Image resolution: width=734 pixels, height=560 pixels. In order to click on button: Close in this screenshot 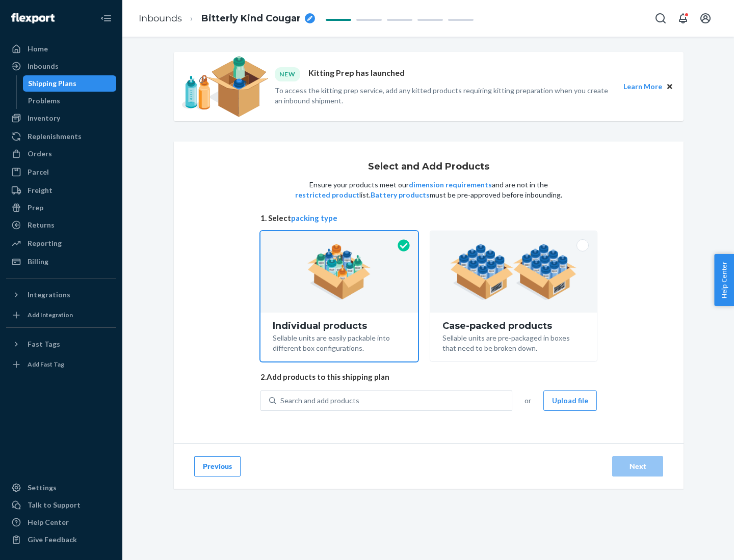, I will do `click(669, 87)`.